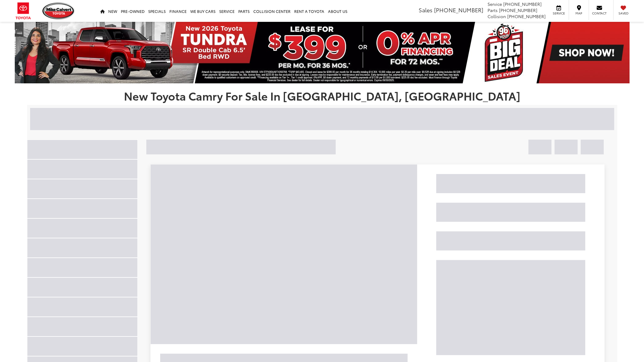 The width and height of the screenshot is (644, 362). I want to click on span: Contact, so click(599, 13).